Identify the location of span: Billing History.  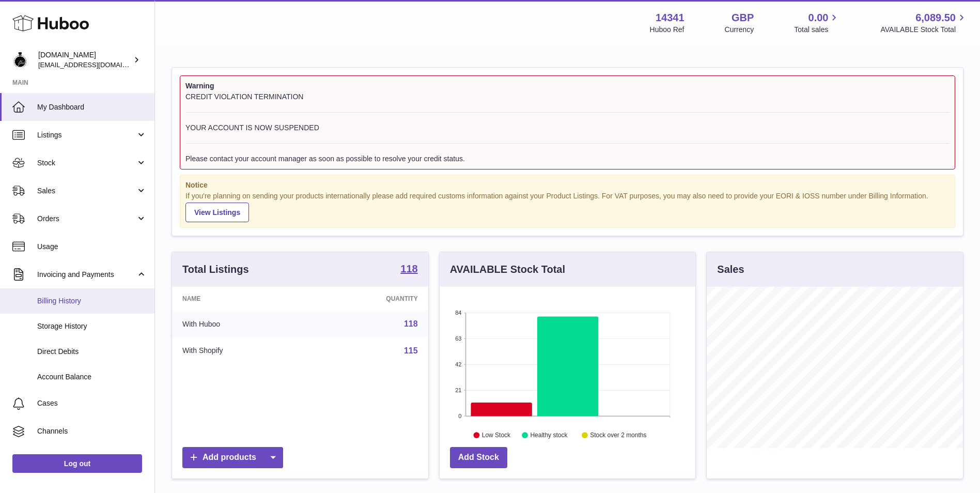
(92, 300).